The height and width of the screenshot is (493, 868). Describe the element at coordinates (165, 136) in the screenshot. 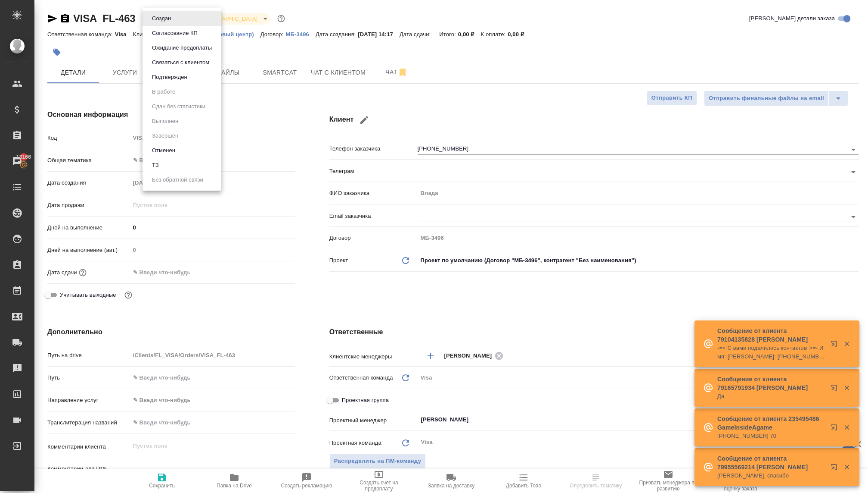

I see `button: Завершен` at that location.